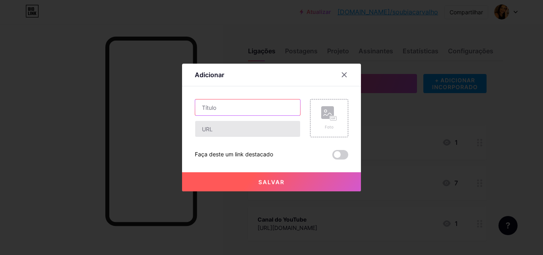 This screenshot has height=255, width=543. What do you see at coordinates (329, 127) in the screenshot?
I see `font: Foto` at bounding box center [329, 127].